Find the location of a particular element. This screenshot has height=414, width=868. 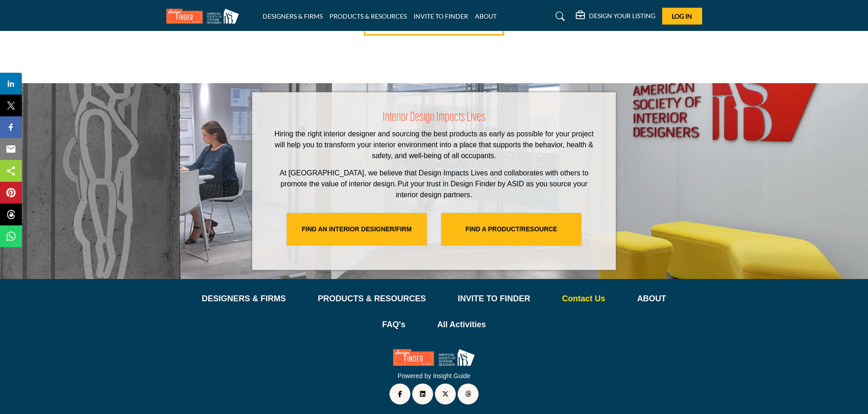

p: PRODUCTS & RESOURCES is located at coordinates (371, 299).